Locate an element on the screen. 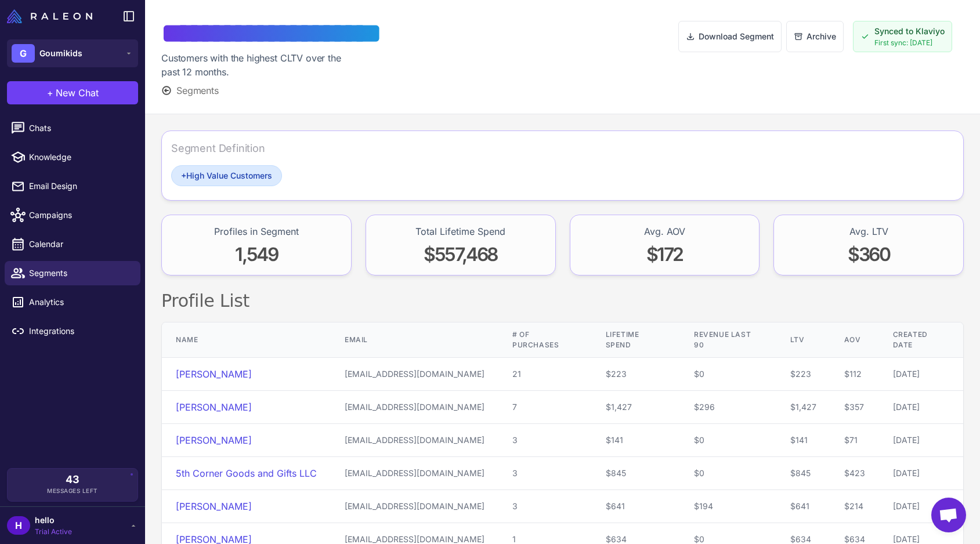  th: Created Date is located at coordinates (921, 340).